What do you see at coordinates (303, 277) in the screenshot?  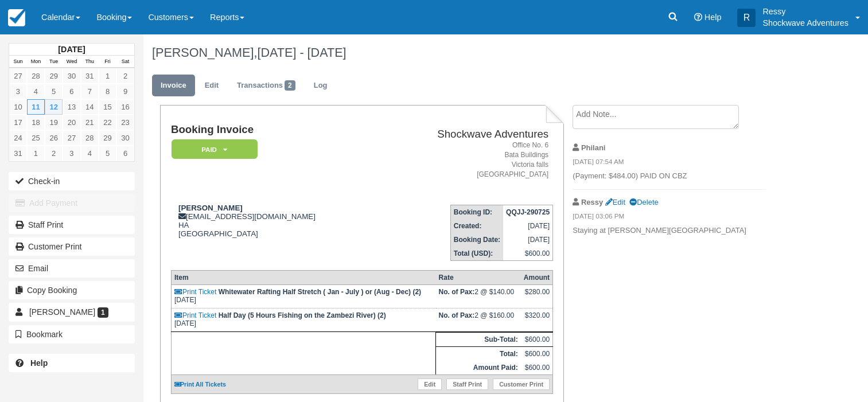 I see `th: Item` at bounding box center [303, 277].